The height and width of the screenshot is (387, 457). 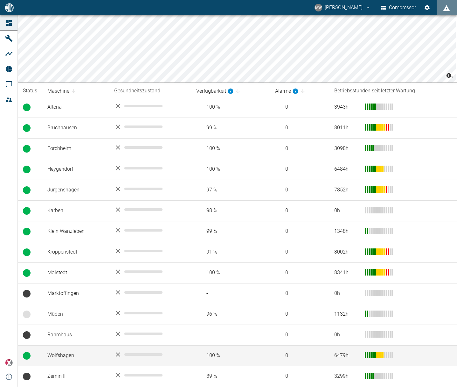 I want to click on td: Karben, so click(x=76, y=210).